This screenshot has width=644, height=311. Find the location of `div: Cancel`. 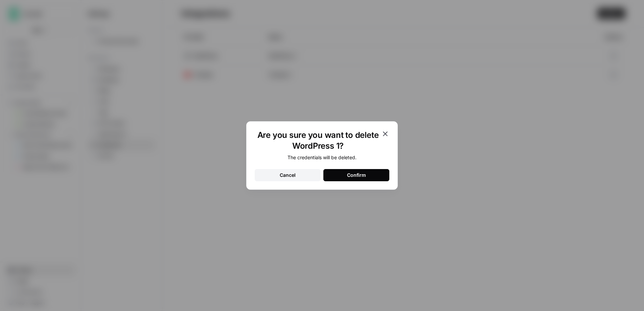

div: Cancel is located at coordinates (287, 175).